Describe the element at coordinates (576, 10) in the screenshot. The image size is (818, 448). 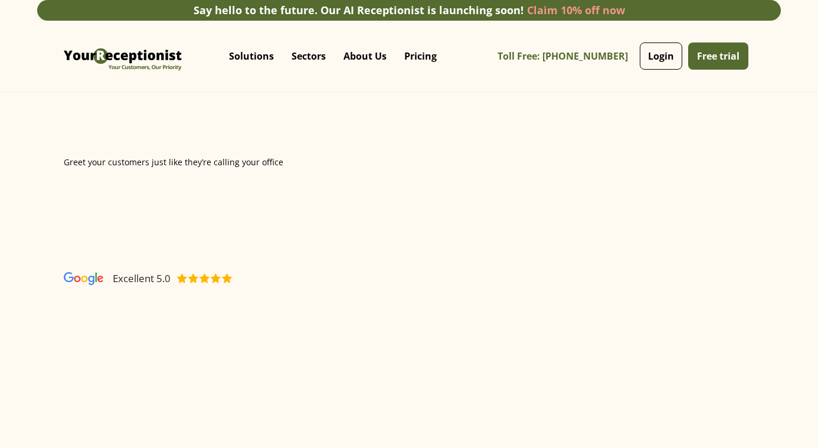
I see `a: Claim 10% off now` at that location.